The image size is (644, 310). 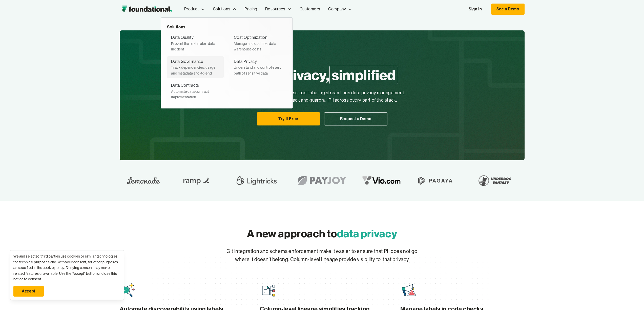 What do you see at coordinates (322, 75) in the screenshot?
I see `h1: Data privacy,` at bounding box center [322, 75].